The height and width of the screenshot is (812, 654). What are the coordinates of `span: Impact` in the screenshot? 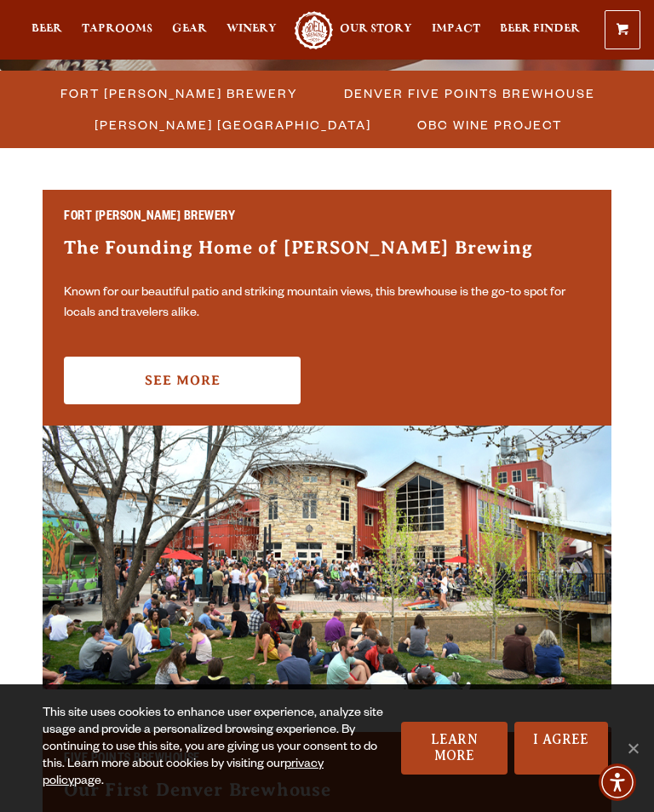 It's located at (455, 29).